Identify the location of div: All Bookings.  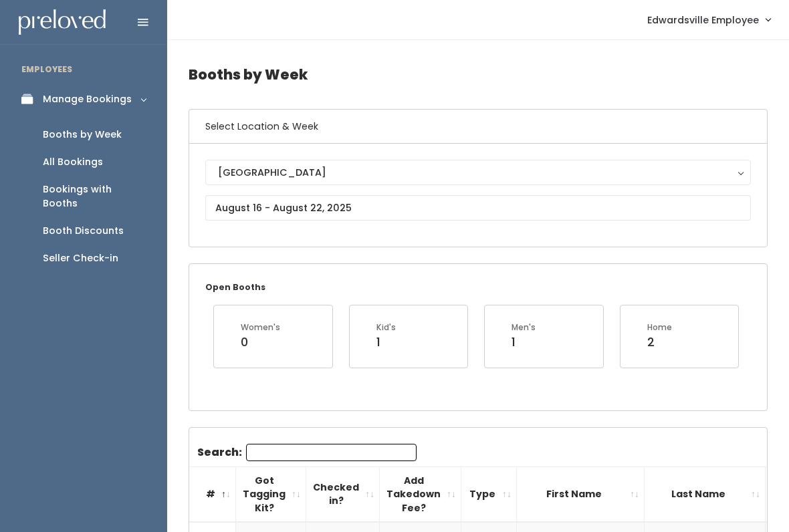
(73, 161).